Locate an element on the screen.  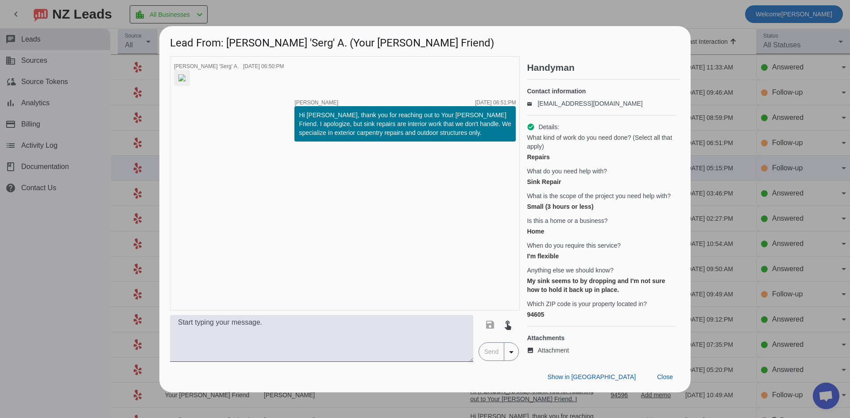
div: Repairs is located at coordinates (602, 157).